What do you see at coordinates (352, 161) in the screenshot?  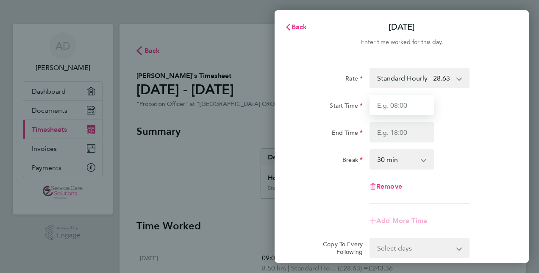 I see `label: Break` at bounding box center [352, 161].